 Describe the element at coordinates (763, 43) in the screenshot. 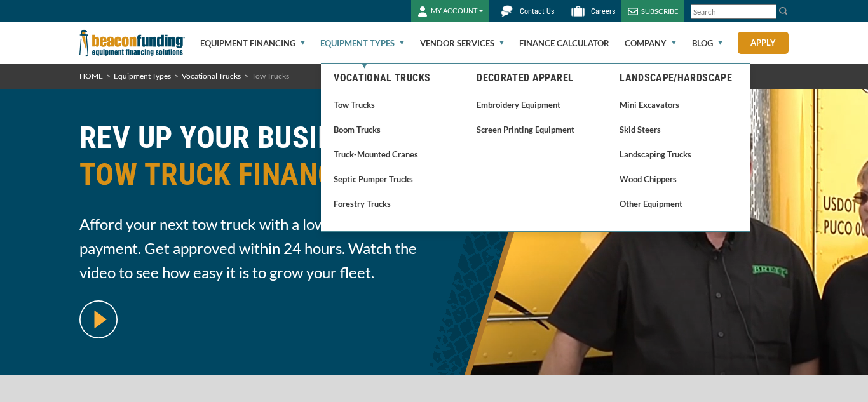

I see `a: Apply` at that location.